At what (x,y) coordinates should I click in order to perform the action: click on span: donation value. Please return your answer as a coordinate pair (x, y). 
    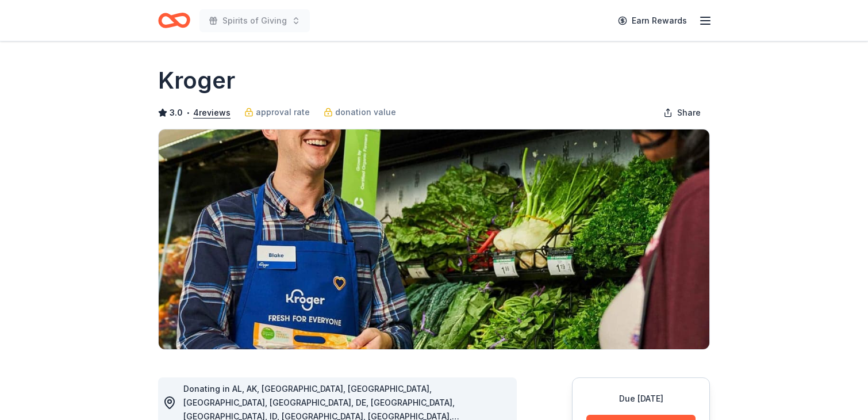
    Looking at the image, I should click on (365, 112).